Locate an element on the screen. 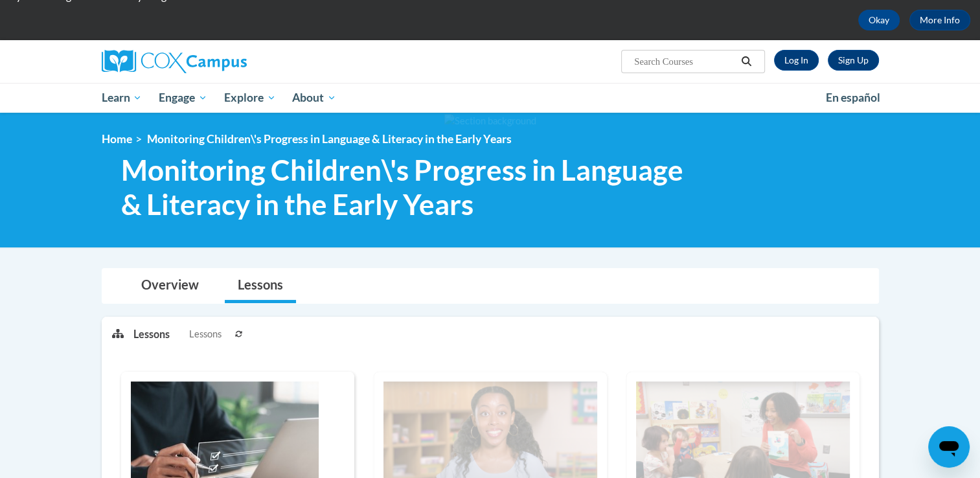 The image size is (980, 478). input: Search Courses is located at coordinates (685, 62).